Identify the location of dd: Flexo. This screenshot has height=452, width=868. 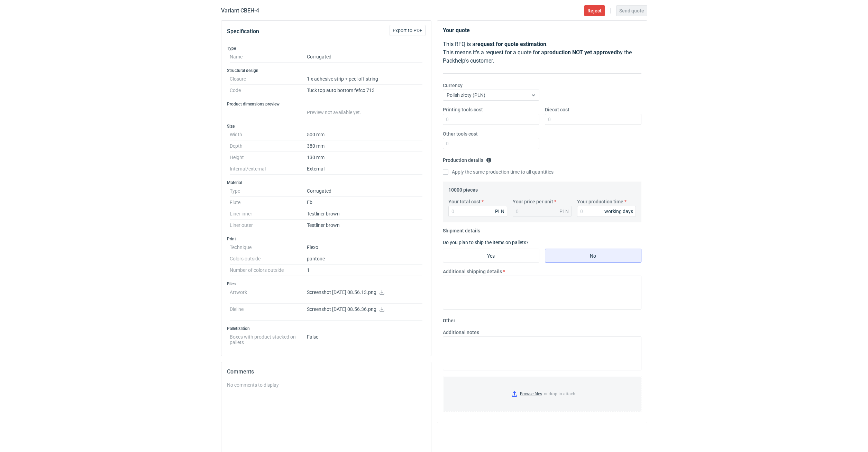
(364, 247).